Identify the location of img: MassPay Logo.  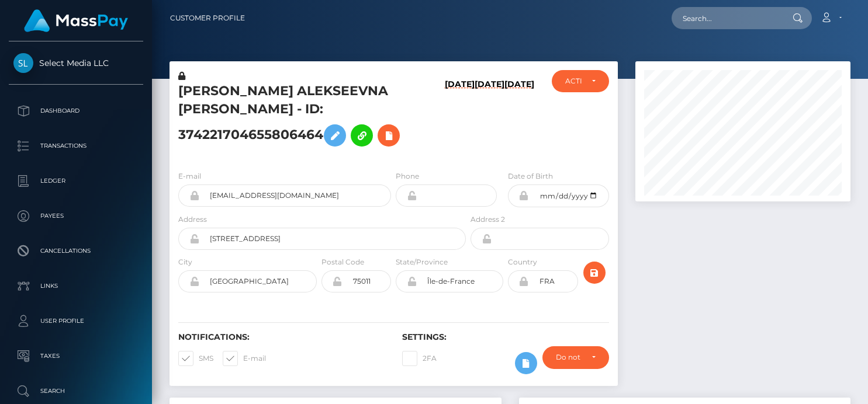
(76, 20).